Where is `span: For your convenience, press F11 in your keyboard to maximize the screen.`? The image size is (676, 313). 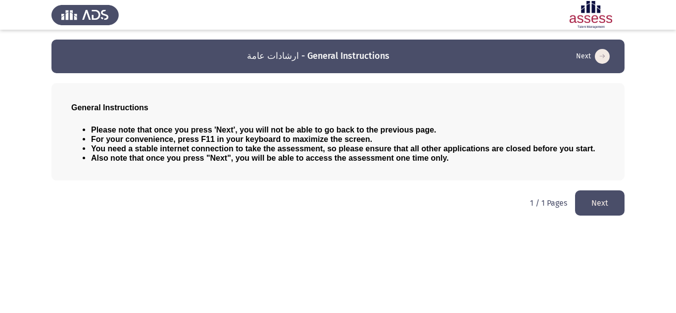
span: For your convenience, press F11 in your keyboard to maximize the screen. is located at coordinates (232, 139).